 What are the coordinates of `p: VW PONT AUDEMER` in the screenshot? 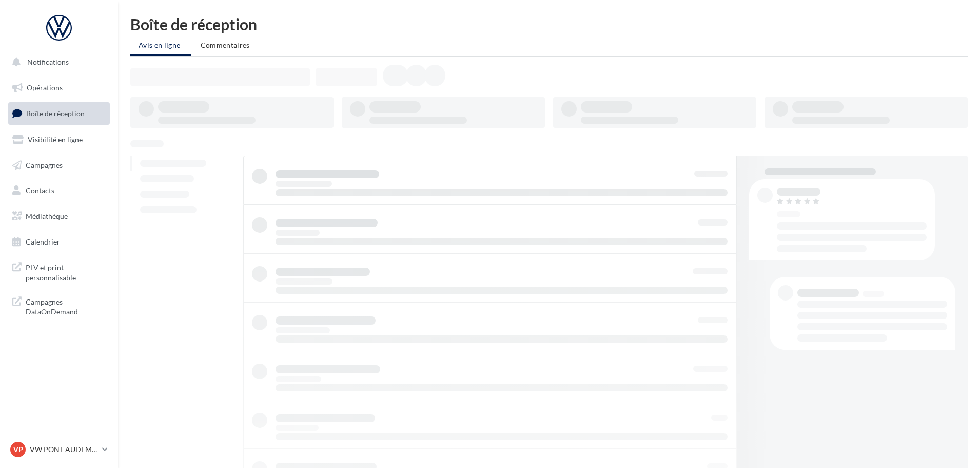 It's located at (64, 449).